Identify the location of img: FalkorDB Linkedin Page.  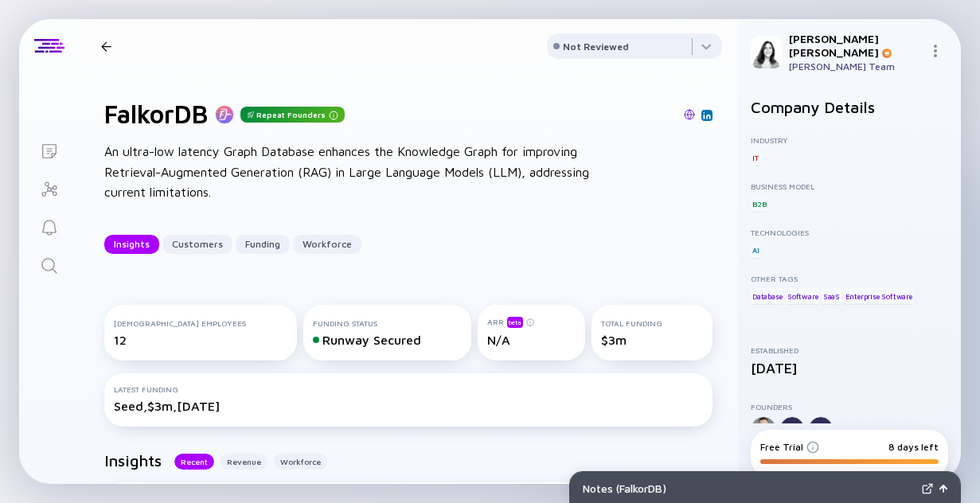
(707, 115).